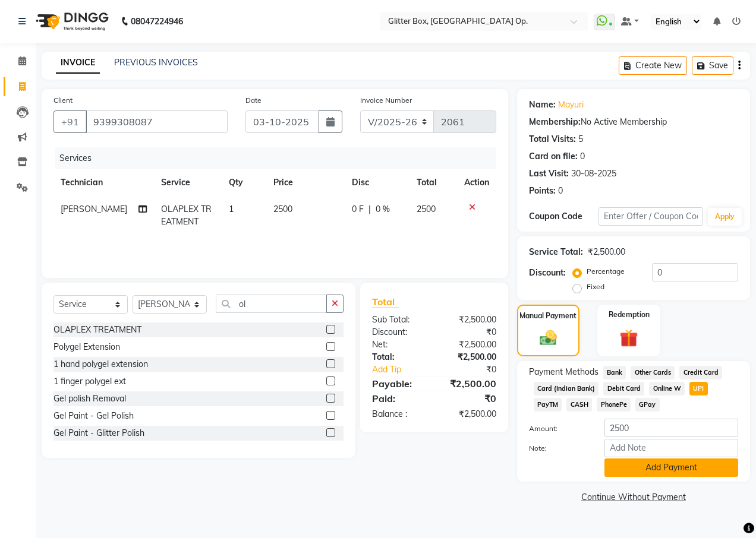  What do you see at coordinates (476, 182) in the screenshot?
I see `th: Action` at bounding box center [476, 182].